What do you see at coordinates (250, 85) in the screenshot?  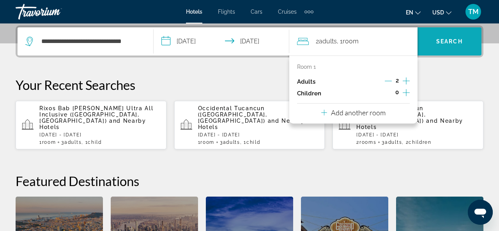 I see `p: Your Recent Searches` at bounding box center [250, 85].